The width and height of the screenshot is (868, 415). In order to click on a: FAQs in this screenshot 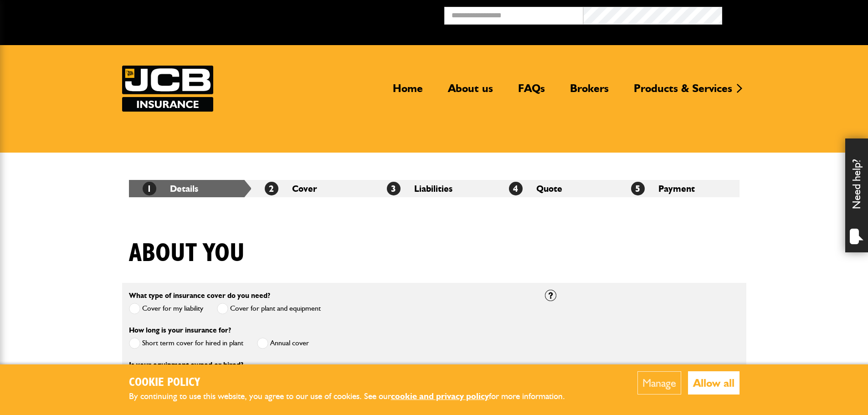, I will do `click(531, 92)`.